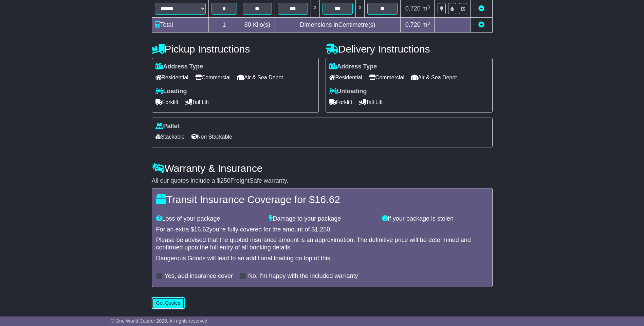 This screenshot has width=644, height=326. I want to click on td: Dimensions in Centimetre(s), so click(337, 25).